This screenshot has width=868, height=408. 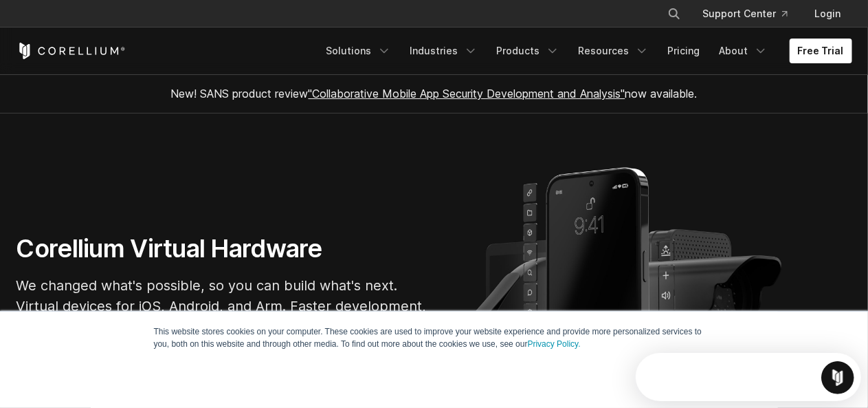 I want to click on span: New! SANS product review now available., so click(x=434, y=94).